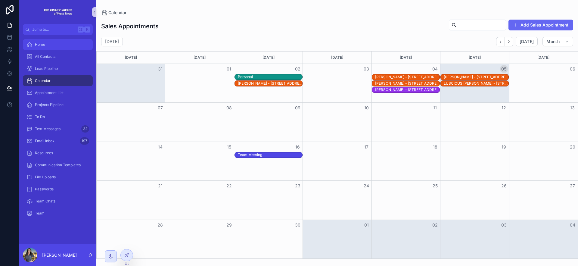  What do you see at coordinates (558, 42) in the screenshot?
I see `button: Month` at bounding box center [558, 42].